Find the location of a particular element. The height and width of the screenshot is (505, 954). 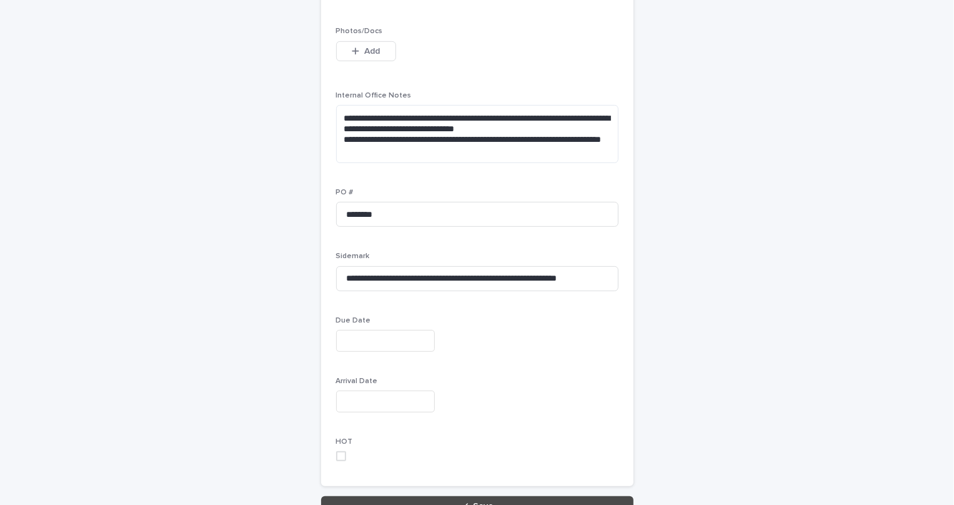

span: Due Date is located at coordinates (353, 320).